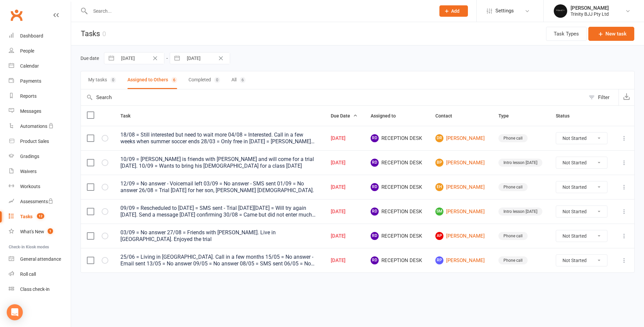 The height and width of the screenshot is (327, 644). Describe the element at coordinates (28, 274) in the screenshot. I see `div: Roll call` at that location.